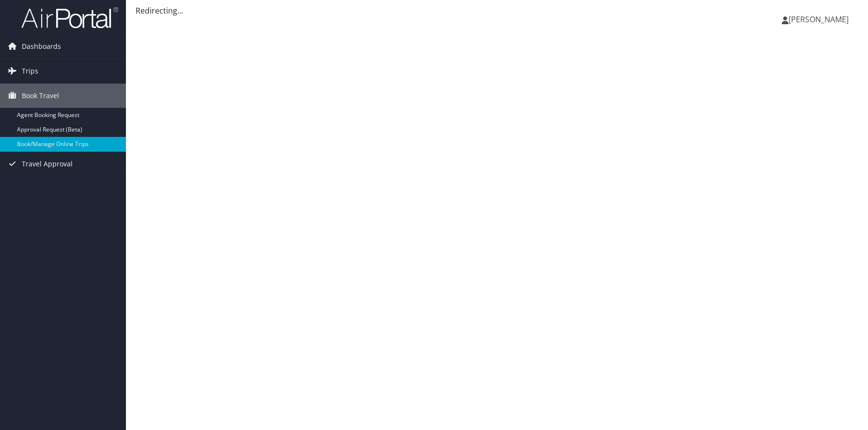  Describe the element at coordinates (41, 96) in the screenshot. I see `span: Book Travel` at that location.